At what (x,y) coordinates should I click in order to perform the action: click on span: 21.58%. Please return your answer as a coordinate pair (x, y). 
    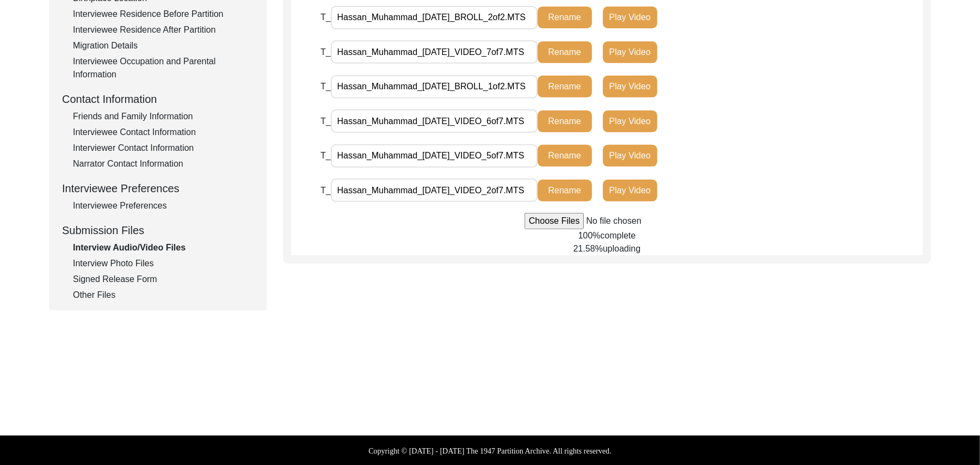
    Looking at the image, I should click on (588, 249).